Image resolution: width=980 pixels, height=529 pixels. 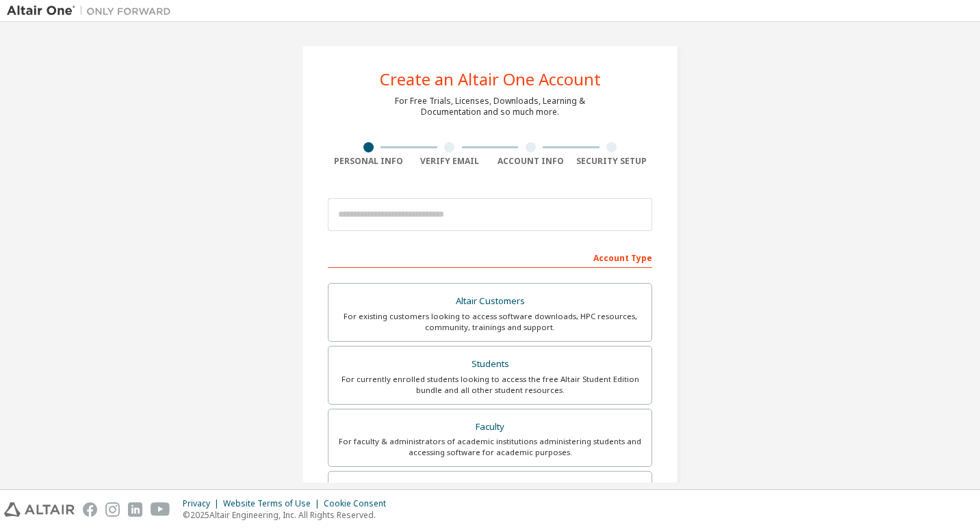 I want to click on div: Verify Email, so click(x=450, y=161).